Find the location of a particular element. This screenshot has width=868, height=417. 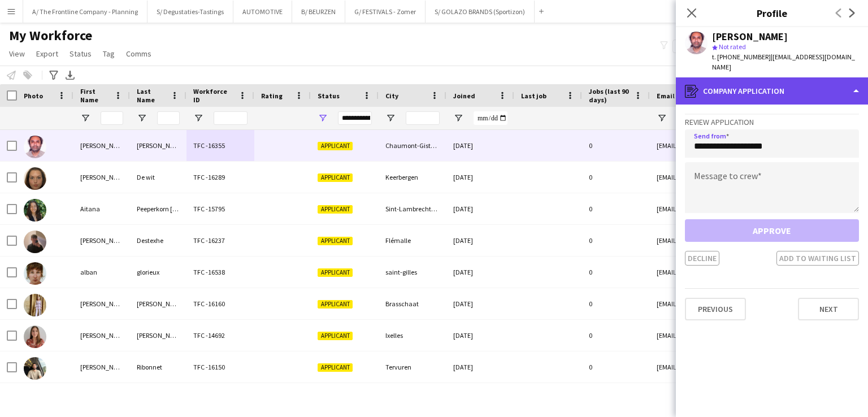

div: saint-gilles is located at coordinates (412, 272).